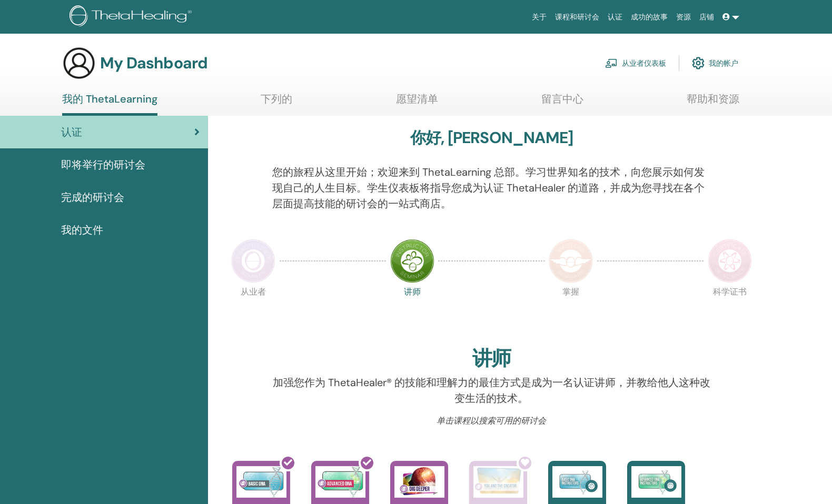  What do you see at coordinates (261, 482) in the screenshot?
I see `img: Basic DNA` at bounding box center [261, 482].